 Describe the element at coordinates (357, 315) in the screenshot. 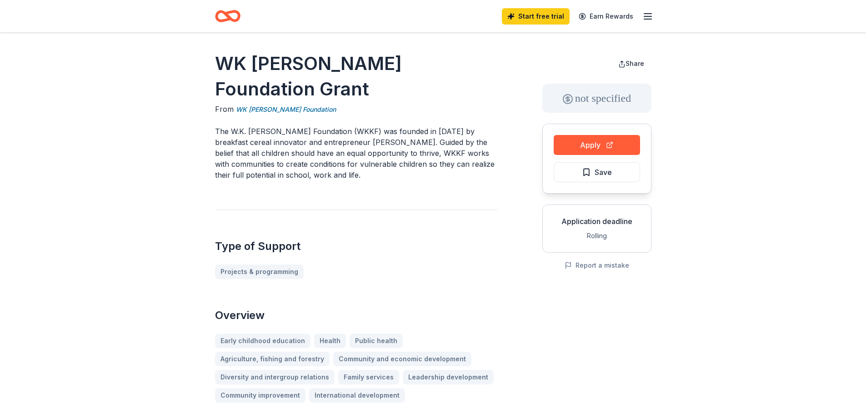

I see `h2: Overview` at that location.